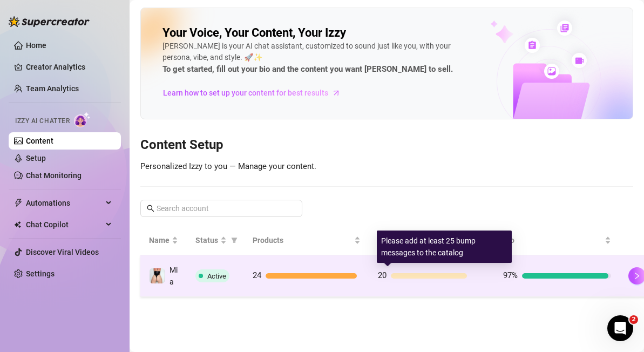 The image size is (644, 352). I want to click on a: Content, so click(39, 141).